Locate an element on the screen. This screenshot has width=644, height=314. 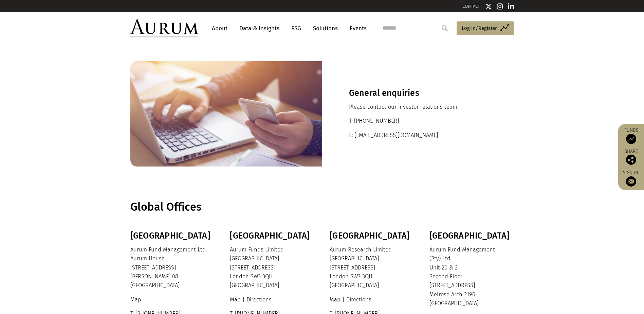
p: Please contact our investor relations team. is located at coordinates (418, 107).